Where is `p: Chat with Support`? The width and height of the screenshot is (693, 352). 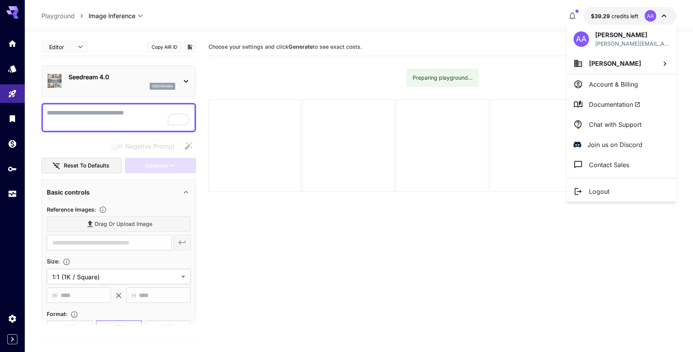
p: Chat with Support is located at coordinates (615, 124).